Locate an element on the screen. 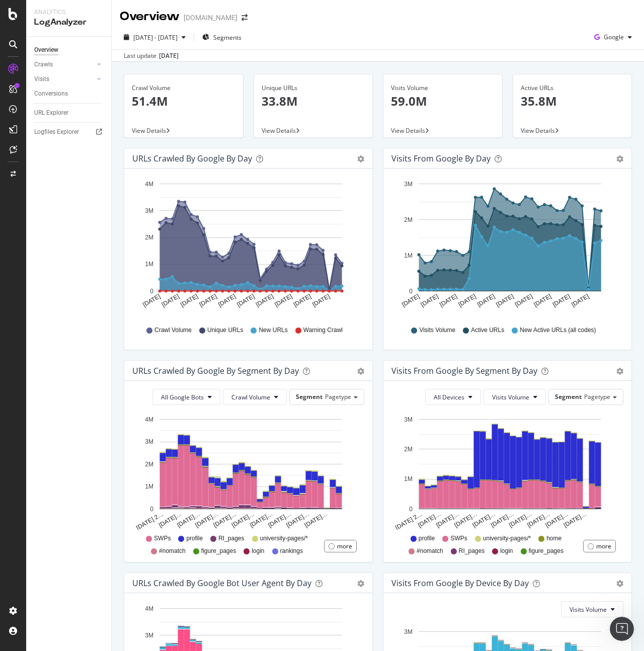 The image size is (644, 651). span: profile is located at coordinates (426, 538).